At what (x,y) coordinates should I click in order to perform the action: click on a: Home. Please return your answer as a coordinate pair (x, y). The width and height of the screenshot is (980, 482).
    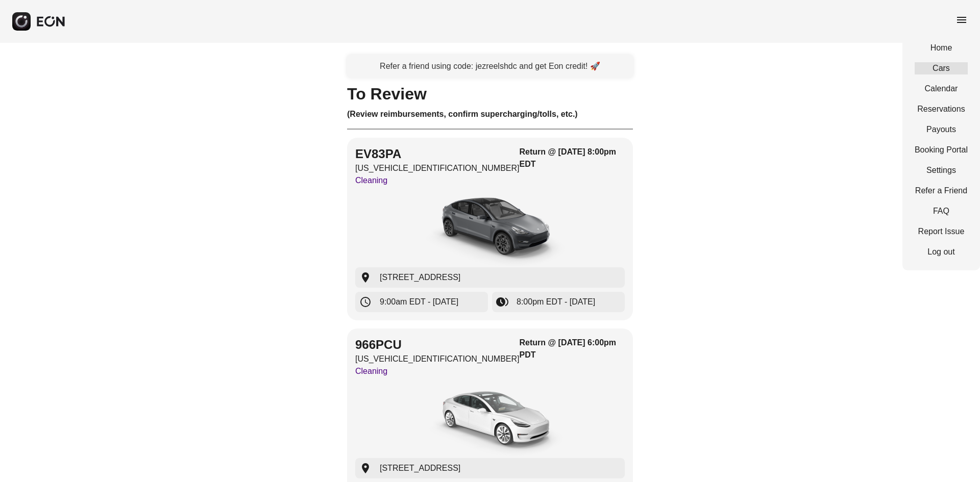
    Looking at the image, I should click on (941, 48).